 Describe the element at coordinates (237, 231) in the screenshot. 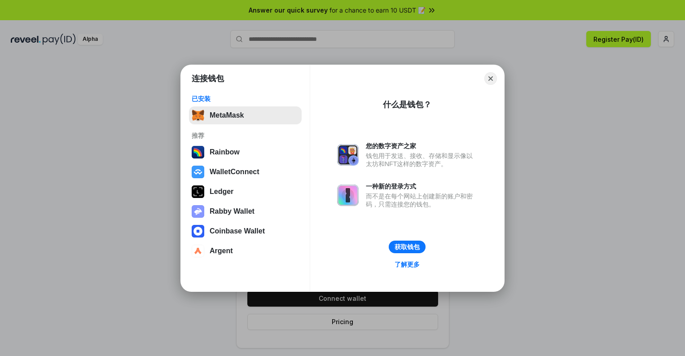

I see `div: Coinbase Wallet` at that location.